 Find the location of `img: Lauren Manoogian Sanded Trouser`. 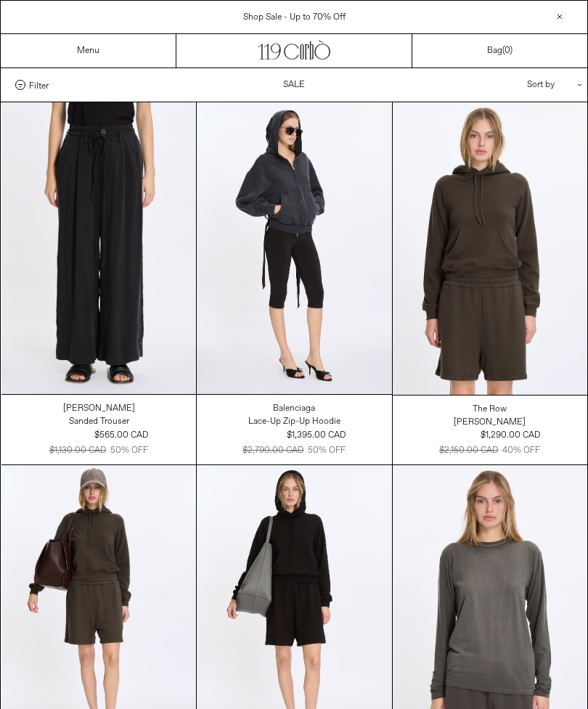

img: Lauren Manoogian Sanded Trouser is located at coordinates (98, 248).